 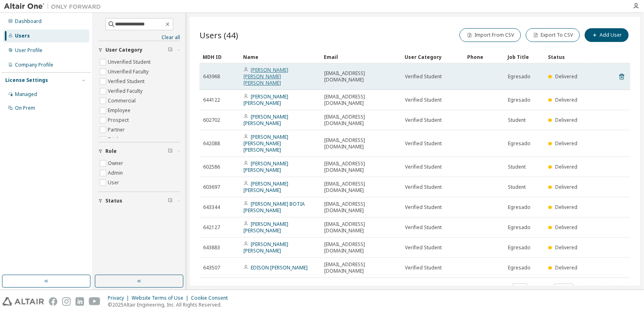 What do you see at coordinates (27, 80) in the screenshot?
I see `div: License Settings` at bounding box center [27, 80].